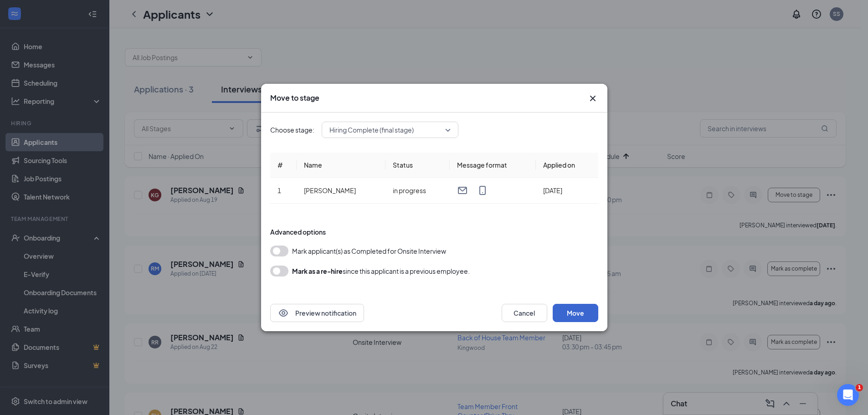 The image size is (868, 415). Describe the element at coordinates (418, 190) in the screenshot. I see `td: in progress` at that location.